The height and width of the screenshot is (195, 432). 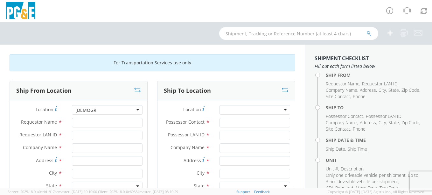 What do you see at coordinates (21, 11) in the screenshot?
I see `img: pge-logo-06675f144f4cfa6a6814.png` at bounding box center [21, 11].